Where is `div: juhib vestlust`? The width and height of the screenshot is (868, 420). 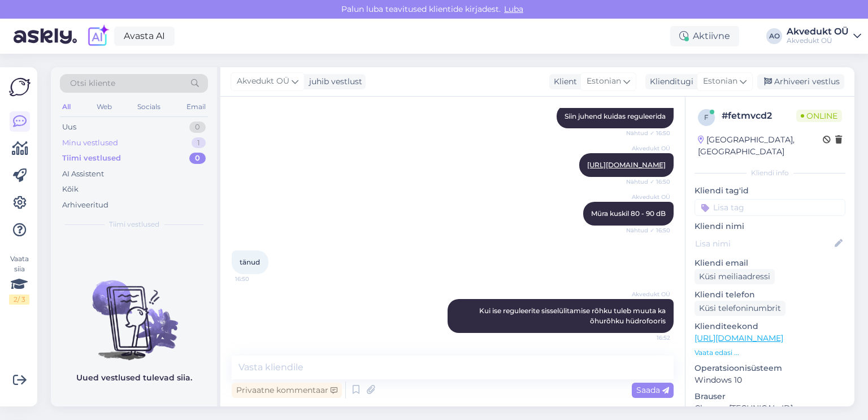
div: juhib vestlust is located at coordinates (333, 81).